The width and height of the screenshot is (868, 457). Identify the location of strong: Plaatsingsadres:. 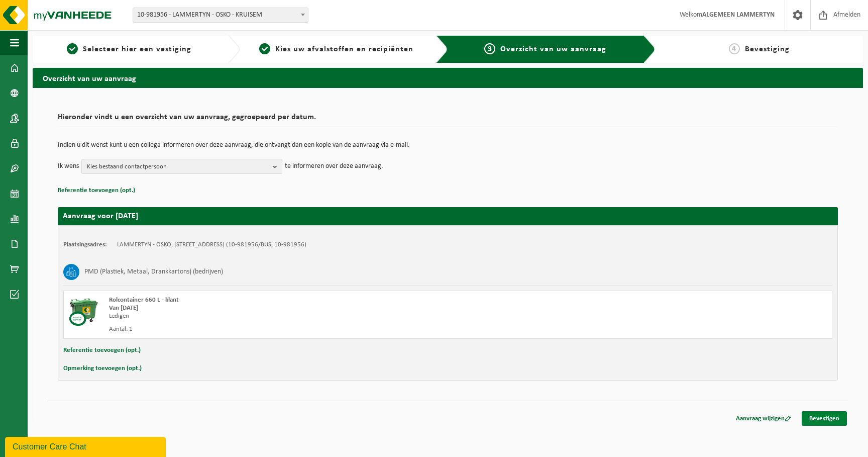
(85, 244).